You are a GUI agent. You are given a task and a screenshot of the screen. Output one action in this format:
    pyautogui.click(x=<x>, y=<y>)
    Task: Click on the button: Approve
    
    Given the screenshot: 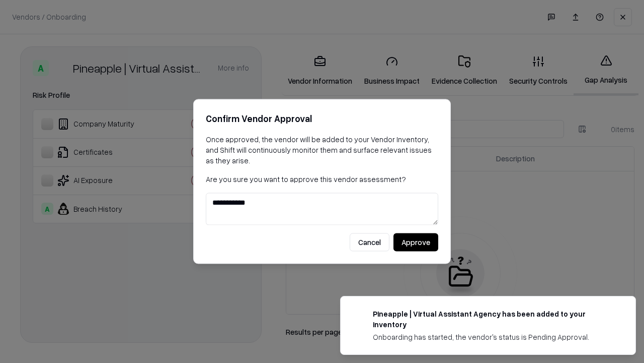 What is the action you would take?
    pyautogui.click(x=415, y=242)
    